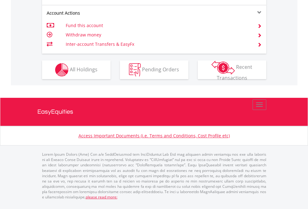 Image resolution: width=308 pixels, height=209 pixels. What do you see at coordinates (84, 69) in the screenshot?
I see `span: All Holdings` at bounding box center [84, 69].